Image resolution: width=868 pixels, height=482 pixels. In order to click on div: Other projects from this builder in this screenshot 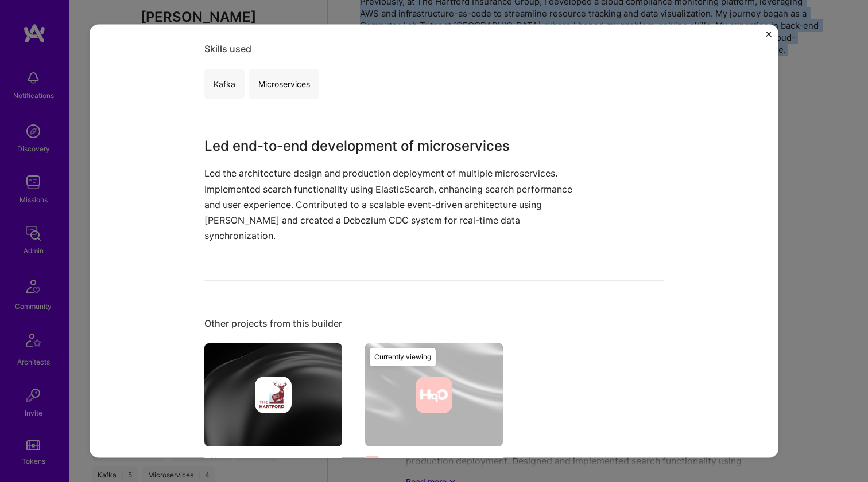, I will do `click(434, 323)`.